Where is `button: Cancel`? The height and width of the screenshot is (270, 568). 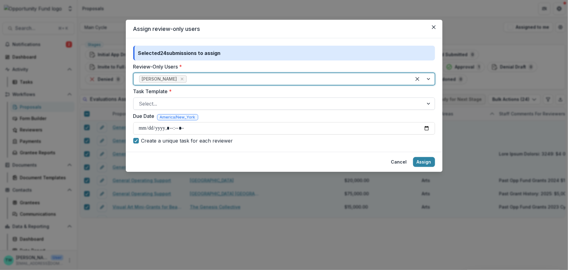
button: Cancel is located at coordinates (399, 162).